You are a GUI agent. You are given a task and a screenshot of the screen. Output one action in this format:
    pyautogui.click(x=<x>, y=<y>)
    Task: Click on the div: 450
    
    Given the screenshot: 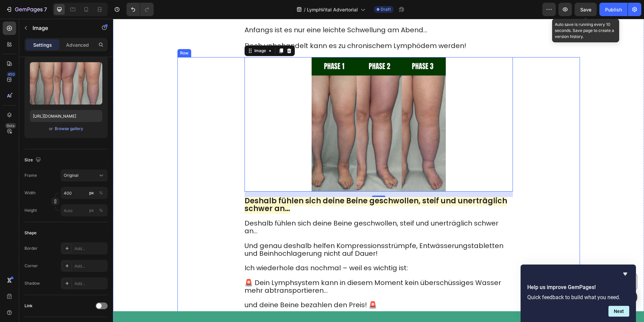 What is the action you would take?
    pyautogui.click(x=11, y=74)
    